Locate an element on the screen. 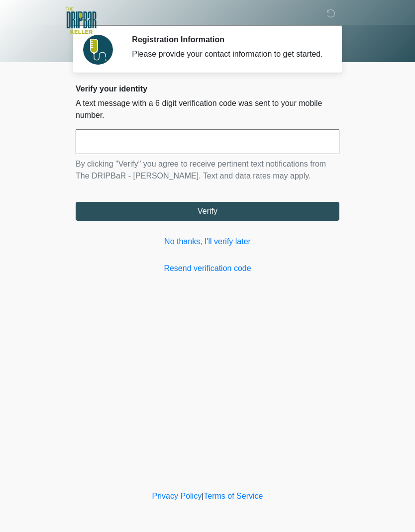 The image size is (415, 532). div: Please provide your contact information to get started. is located at coordinates (228, 54).